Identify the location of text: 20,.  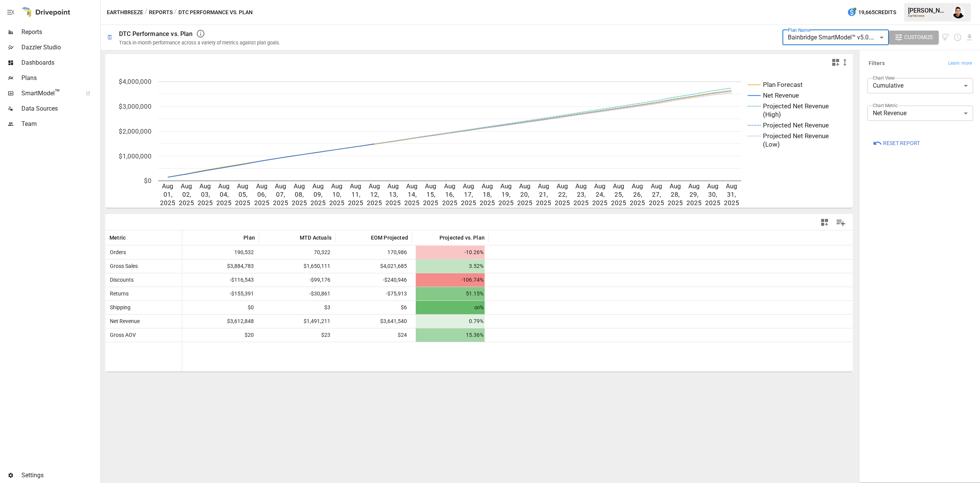
(525, 195).